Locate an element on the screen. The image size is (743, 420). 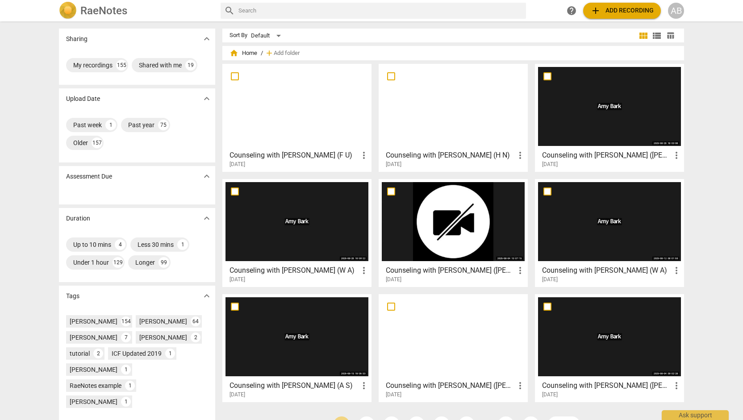
div: 129 is located at coordinates (118, 263).